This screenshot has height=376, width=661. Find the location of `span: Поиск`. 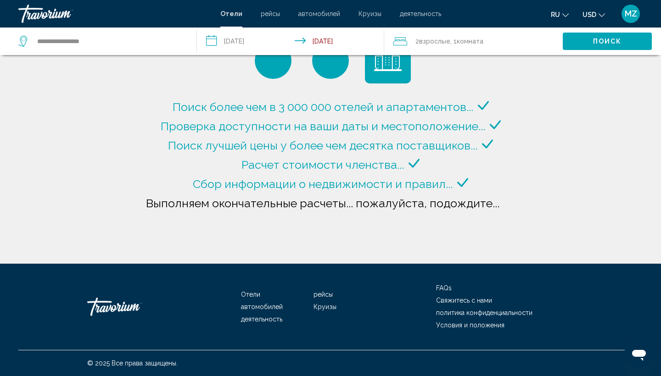

span: Поиск is located at coordinates (607, 42).